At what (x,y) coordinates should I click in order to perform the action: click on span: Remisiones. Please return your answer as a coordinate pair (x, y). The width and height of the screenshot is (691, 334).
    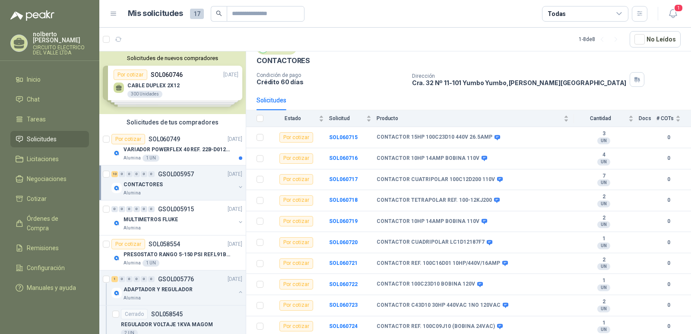
    Looking at the image, I should click on (43, 248).